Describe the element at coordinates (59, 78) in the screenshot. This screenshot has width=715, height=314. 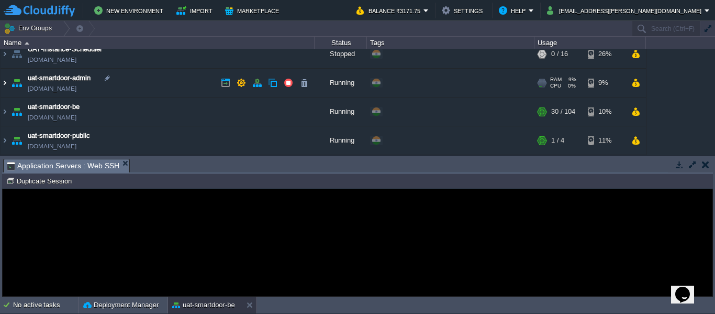
I see `a: uat-smartdoor-admin` at that location.